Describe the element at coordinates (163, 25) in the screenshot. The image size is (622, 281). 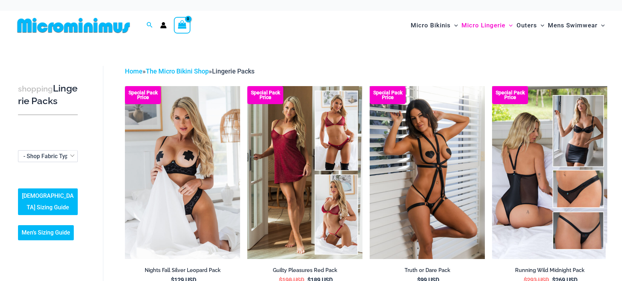
I see `a: Account icon link` at that location.